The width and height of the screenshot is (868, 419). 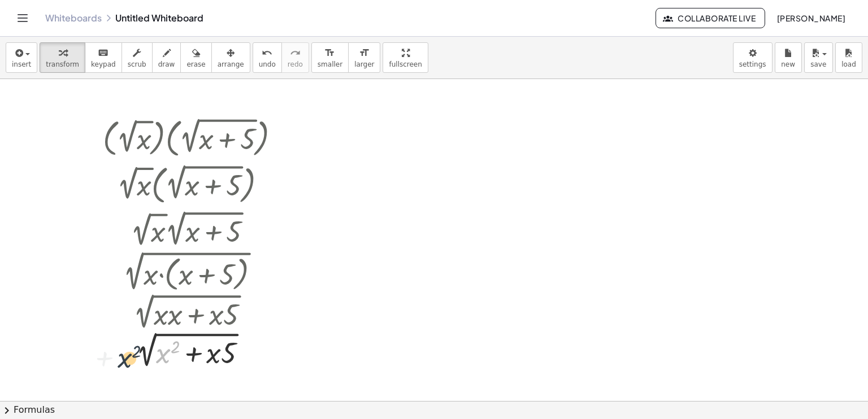 I want to click on button: fullscreen, so click(x=405, y=58).